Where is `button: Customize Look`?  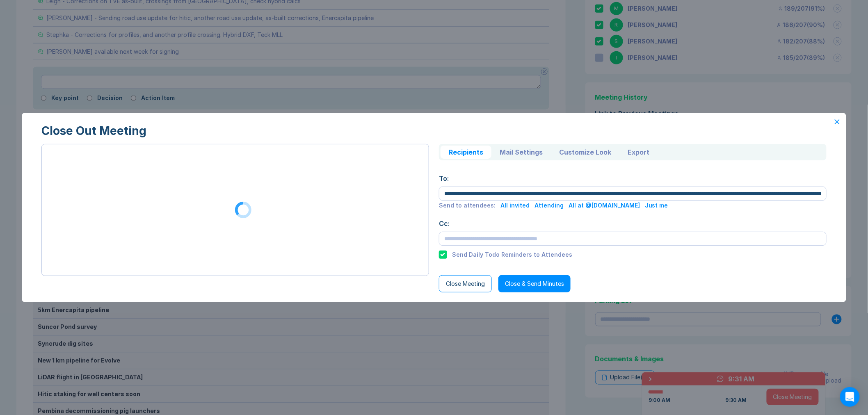
button: Customize Look is located at coordinates (585, 152).